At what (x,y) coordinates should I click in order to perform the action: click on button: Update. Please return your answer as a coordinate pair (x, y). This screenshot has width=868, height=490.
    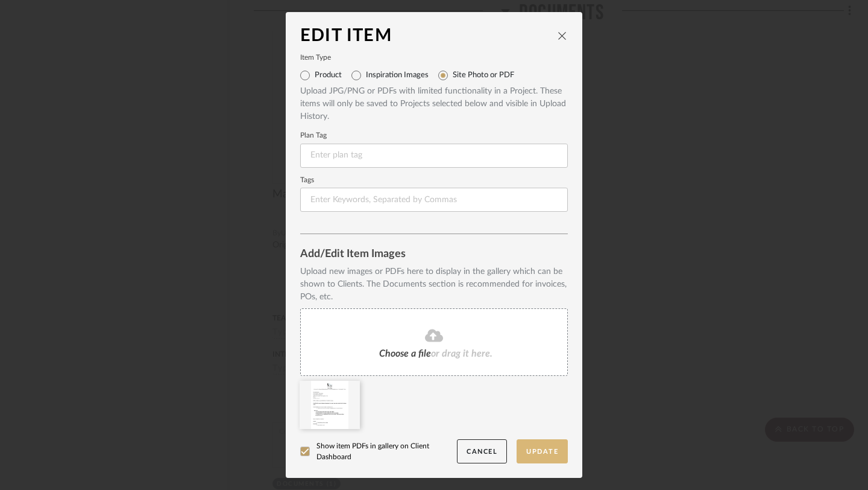
    Looking at the image, I should click on (541, 451).